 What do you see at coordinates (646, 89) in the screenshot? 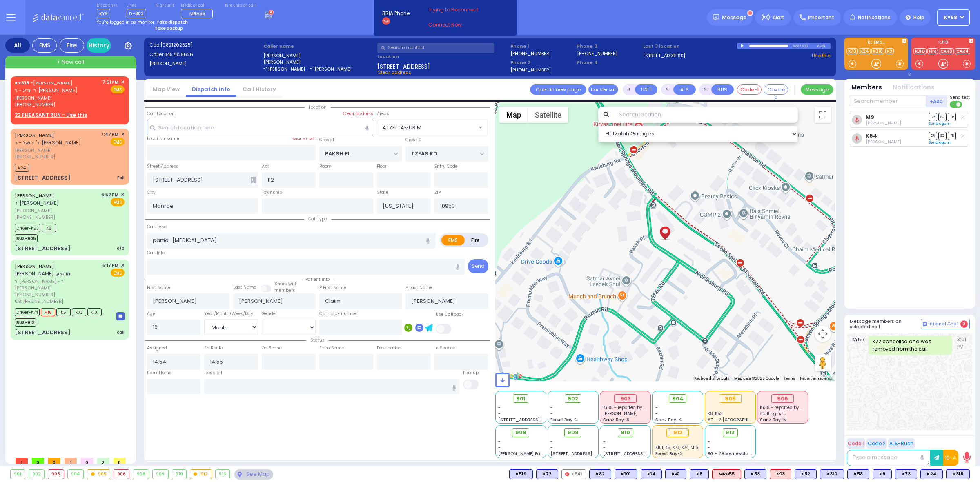
I see `button: UNIT` at bounding box center [646, 89].